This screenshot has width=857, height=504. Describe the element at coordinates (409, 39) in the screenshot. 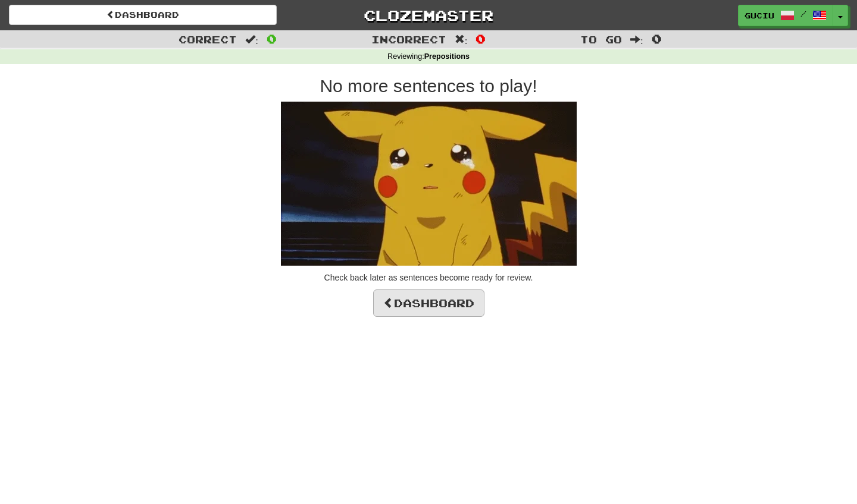

I see `span: Incorrect` at that location.